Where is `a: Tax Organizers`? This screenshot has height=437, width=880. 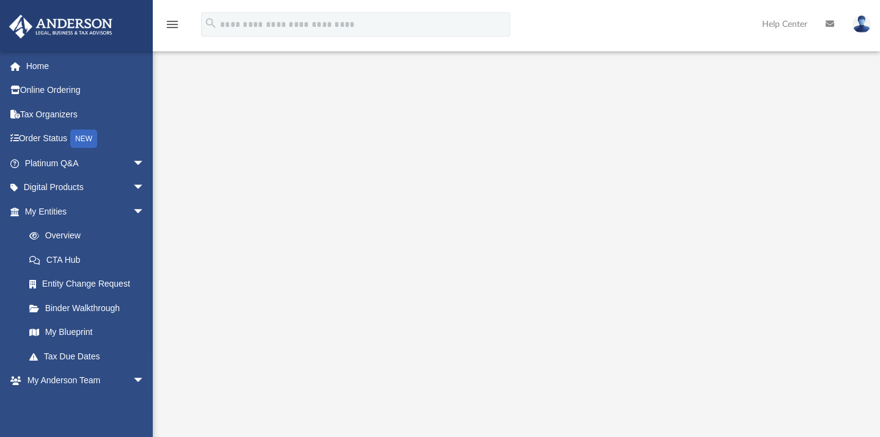
a: Tax Organizers is located at coordinates (86, 114).